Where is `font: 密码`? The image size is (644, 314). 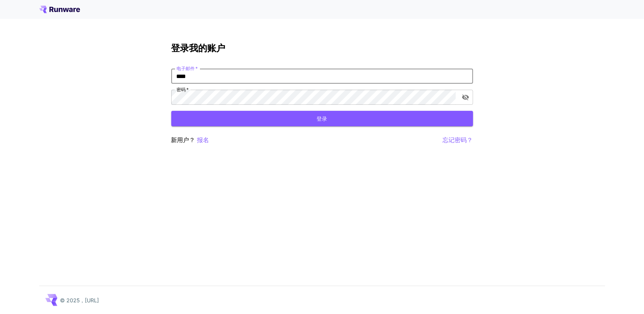
font: 密码 is located at coordinates (181, 89).